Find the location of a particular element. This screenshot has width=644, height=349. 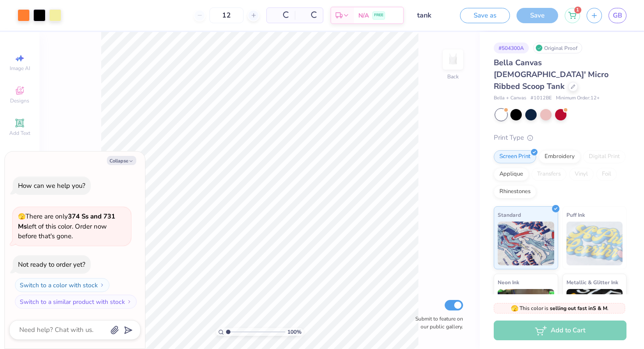

div: Print Type is located at coordinates (560, 138).